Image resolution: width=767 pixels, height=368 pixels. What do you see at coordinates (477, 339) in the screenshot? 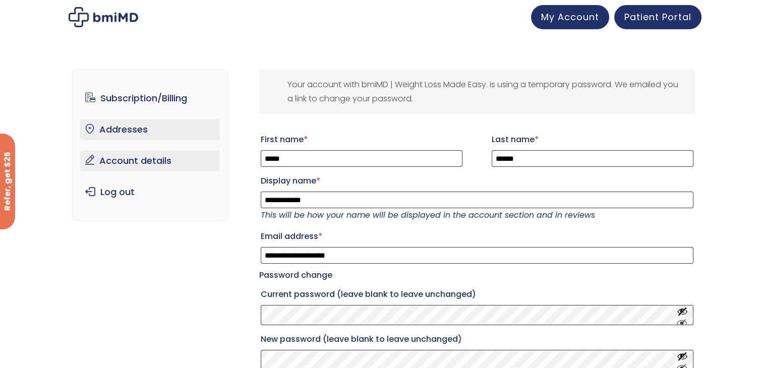
I see `label: New password (leave blank to leave unchanged)` at bounding box center [477, 339].